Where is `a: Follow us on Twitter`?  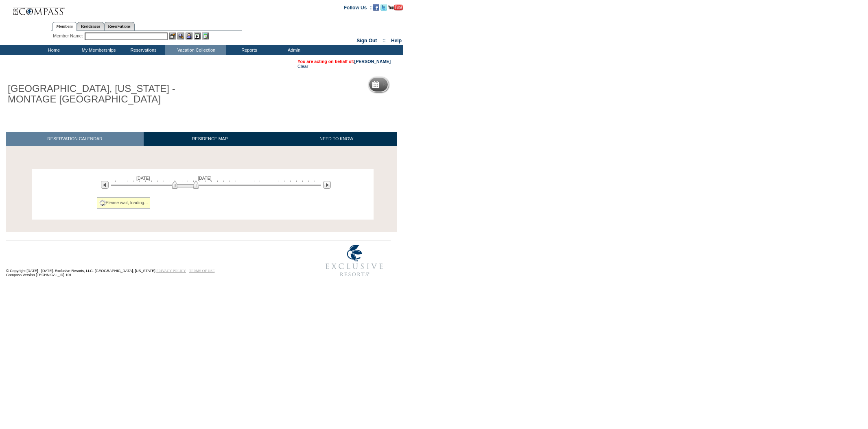
a: Follow us on Twitter is located at coordinates (384, 7).